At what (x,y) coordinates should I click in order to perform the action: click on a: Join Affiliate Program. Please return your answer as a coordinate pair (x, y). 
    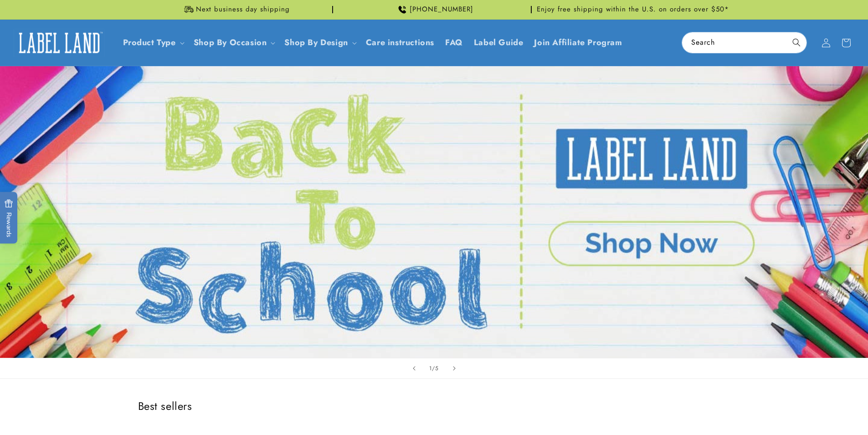
    Looking at the image, I should click on (578, 42).